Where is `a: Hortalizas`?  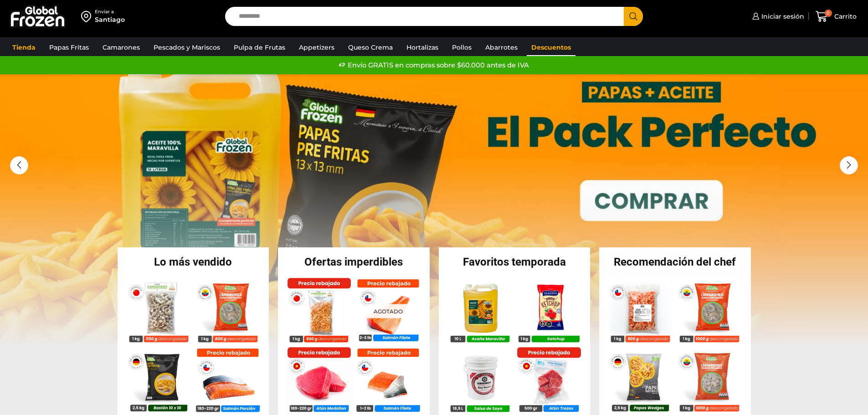 a: Hortalizas is located at coordinates (422, 48).